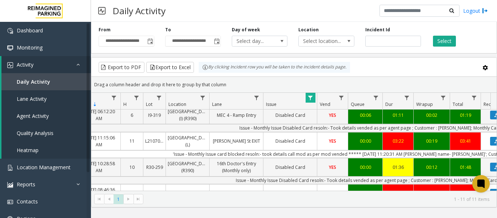 This screenshot has height=218, width=497. Describe the element at coordinates (35, 133) in the screenshot. I see `span: Quality Analysis` at that location.